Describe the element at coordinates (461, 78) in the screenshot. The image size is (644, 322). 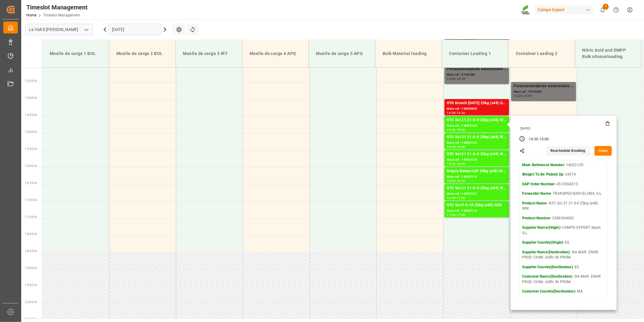
I see `div: 13:35` at that location.